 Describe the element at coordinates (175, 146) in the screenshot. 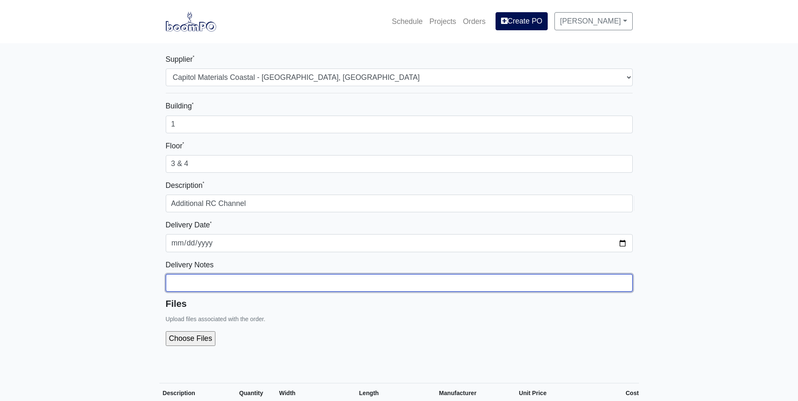

I see `label: Floor` at that location.